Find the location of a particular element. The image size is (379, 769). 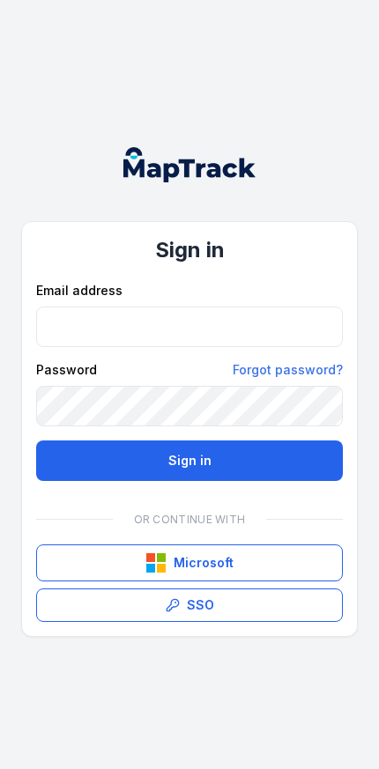

h1: Sign in is located at coordinates (189, 250).